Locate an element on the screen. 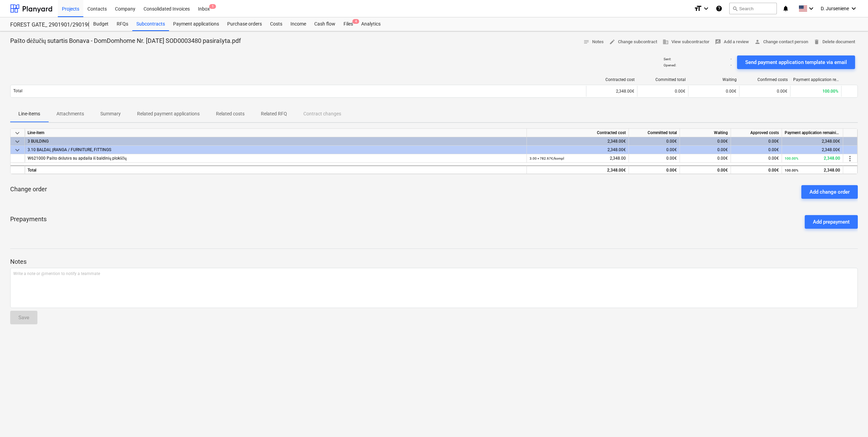 Image resolution: width=868 pixels, height=437 pixels. p: Line-items is located at coordinates (29, 114).